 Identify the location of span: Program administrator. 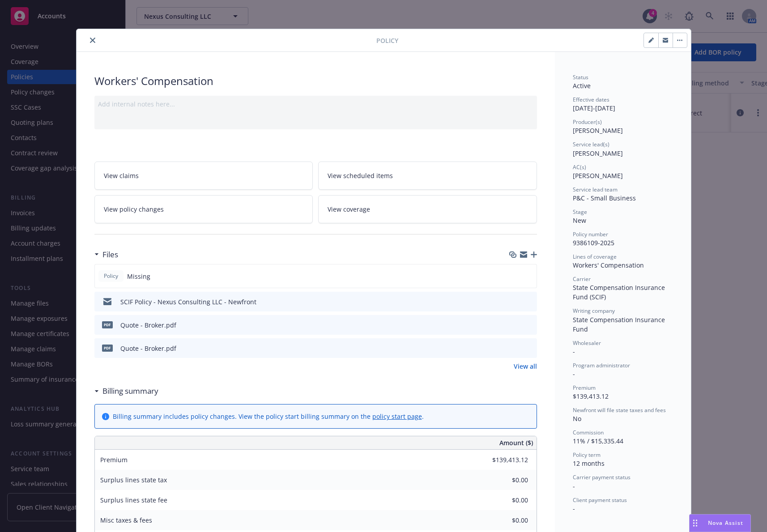
(601, 365).